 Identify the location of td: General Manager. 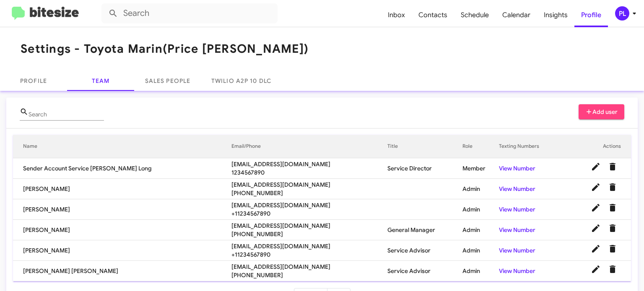
(425, 230).